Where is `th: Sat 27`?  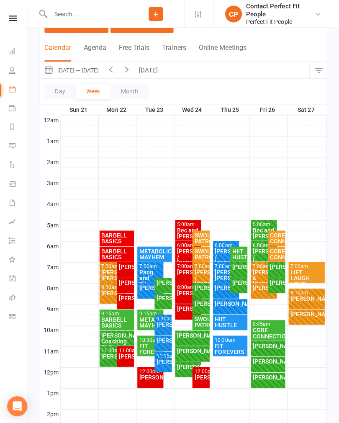 th: Sat 27 is located at coordinates (307, 109).